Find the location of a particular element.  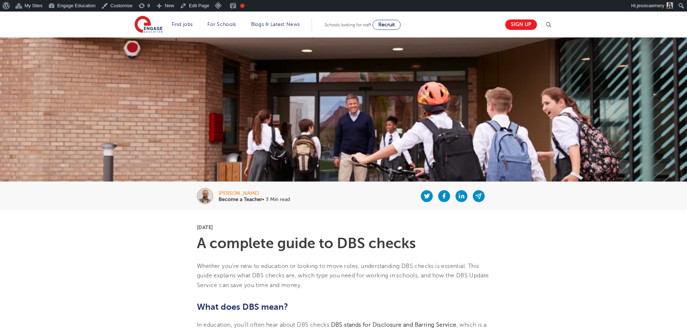

b: Become a Teacher is located at coordinates (240, 199).